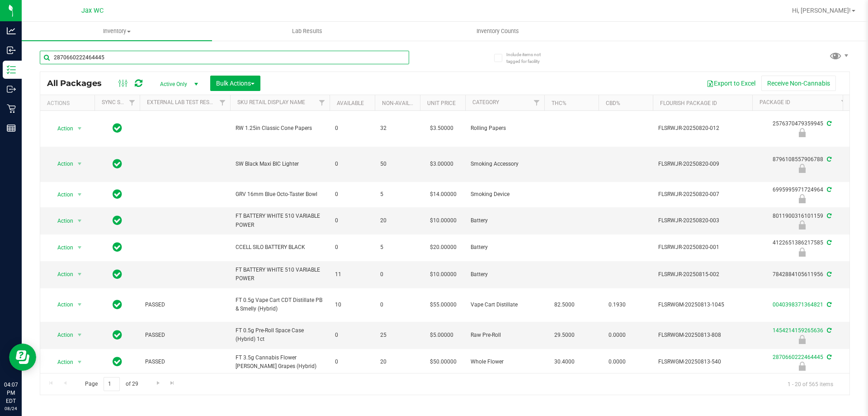 The image size is (868, 416). What do you see at coordinates (280, 247) in the screenshot?
I see `span: CCELL SILO BATTERY BLACK` at bounding box center [280, 247].